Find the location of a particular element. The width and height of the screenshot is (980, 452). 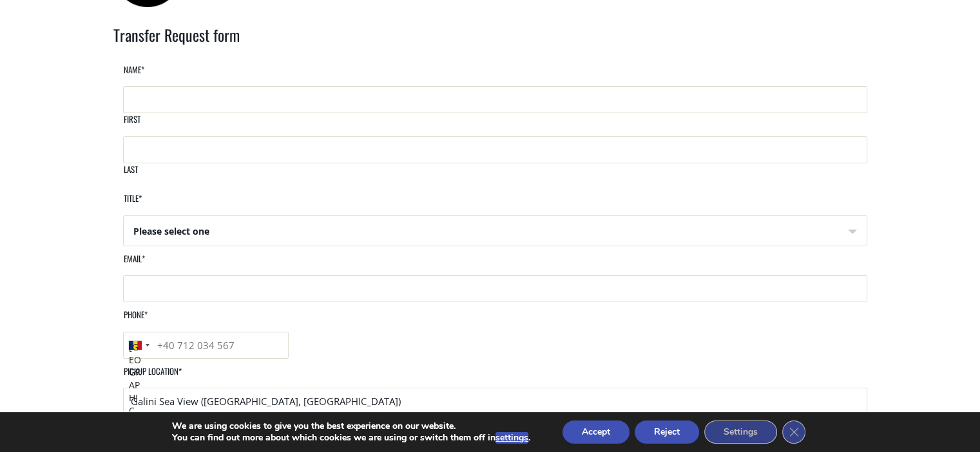

input: +40 712 034 567 is located at coordinates (206, 346).